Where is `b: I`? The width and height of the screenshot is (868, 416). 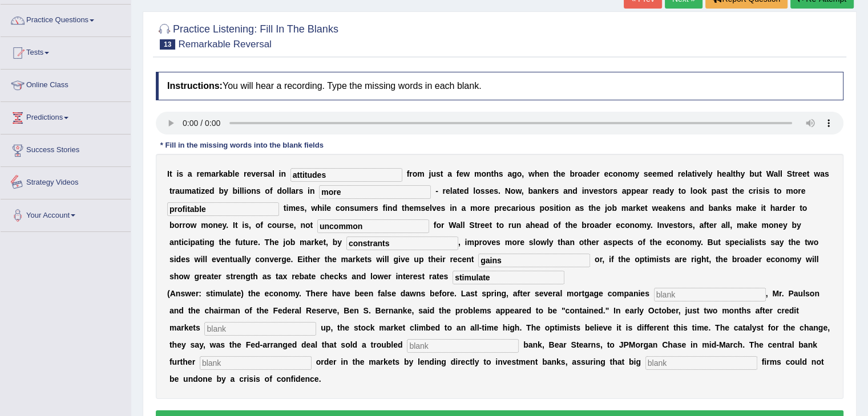 b: I is located at coordinates (169, 174).